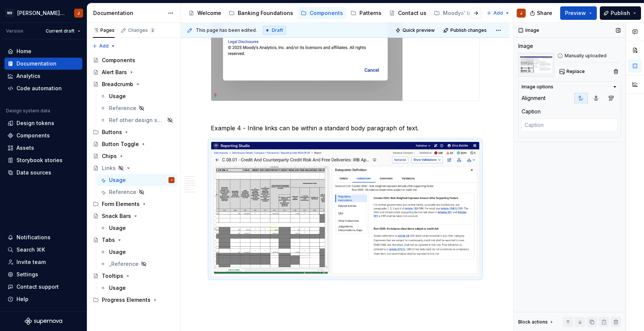 This screenshot has width=644, height=331. I want to click on div: Alert Bars, so click(114, 72).